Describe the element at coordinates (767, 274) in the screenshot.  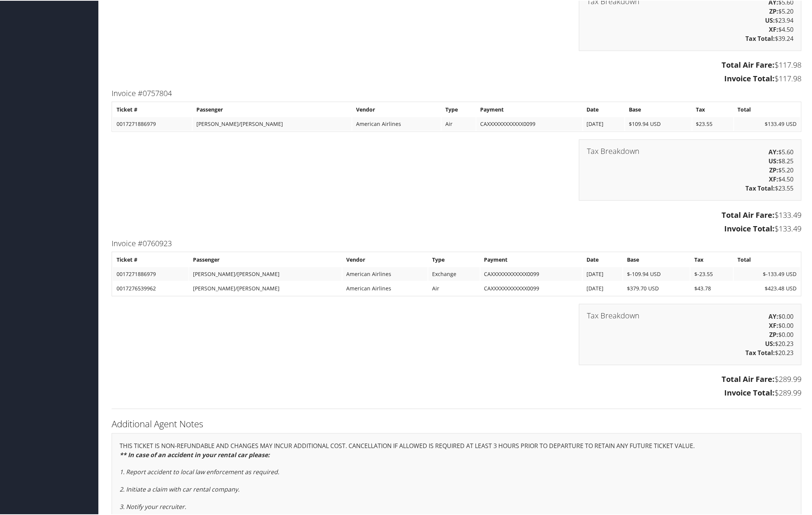
I see `td: $-133.49 USD` at that location.